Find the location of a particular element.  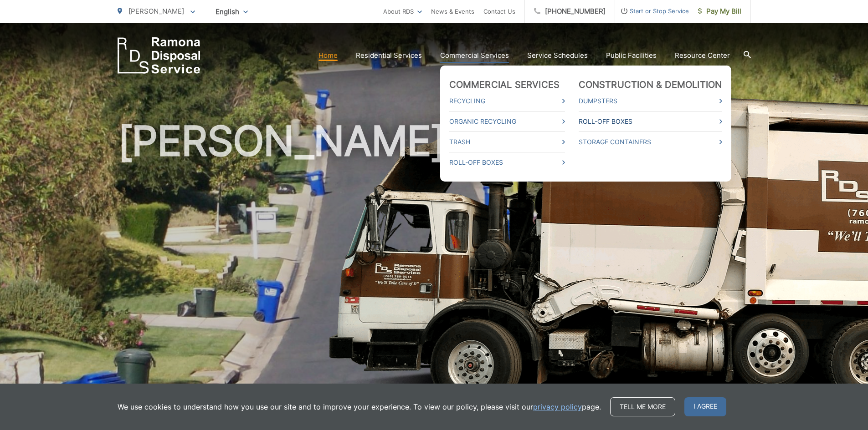

a: Trash is located at coordinates (507, 142).